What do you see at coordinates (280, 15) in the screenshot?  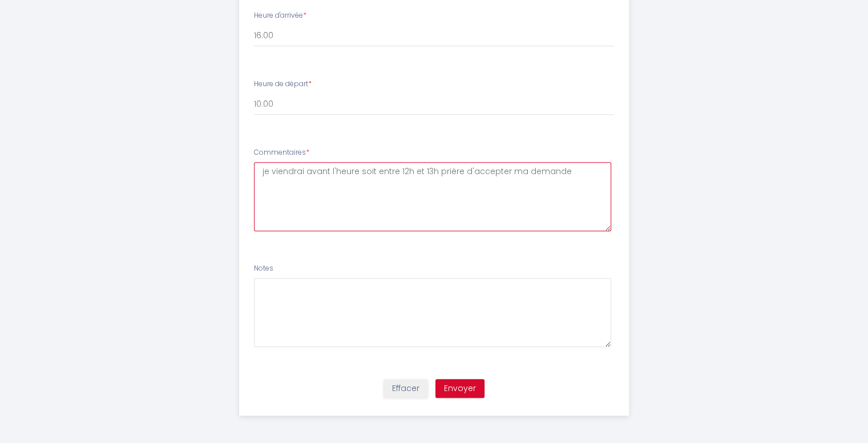 I see `label: Heure d'arrivée` at bounding box center [280, 15].